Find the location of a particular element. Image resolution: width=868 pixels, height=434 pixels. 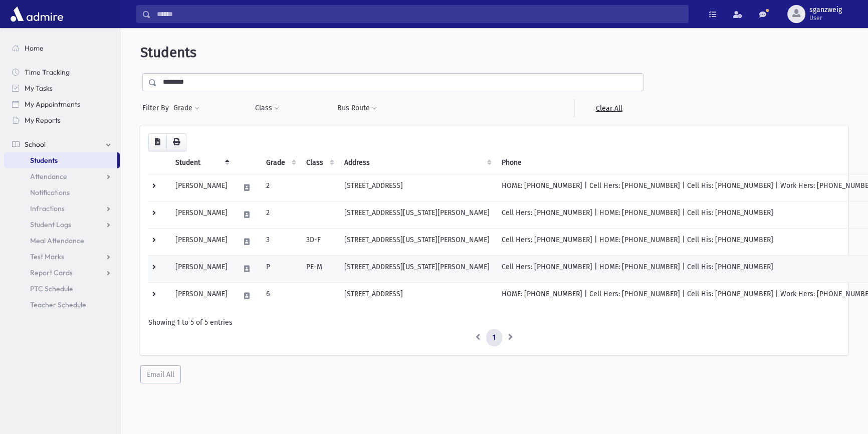

span: My Tasks is located at coordinates (39, 88).